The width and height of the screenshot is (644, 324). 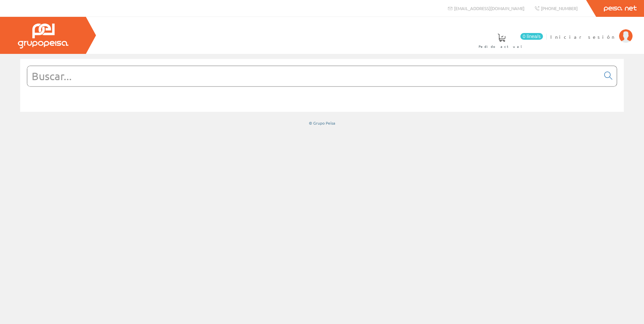 What do you see at coordinates (322, 123) in the screenshot?
I see `div: © Grupo Peisa` at bounding box center [322, 123].